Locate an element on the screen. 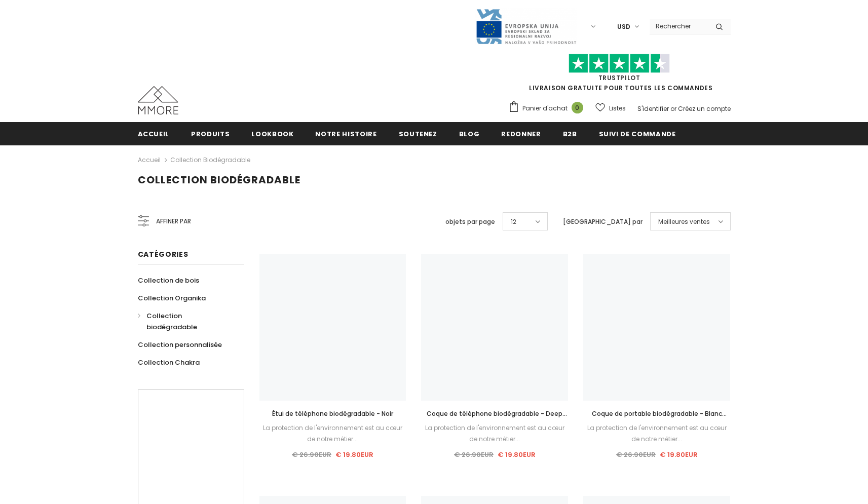 The height and width of the screenshot is (504, 868). span: Coque de téléphone biodégradable - Deep Sea Blue is located at coordinates (496, 419).